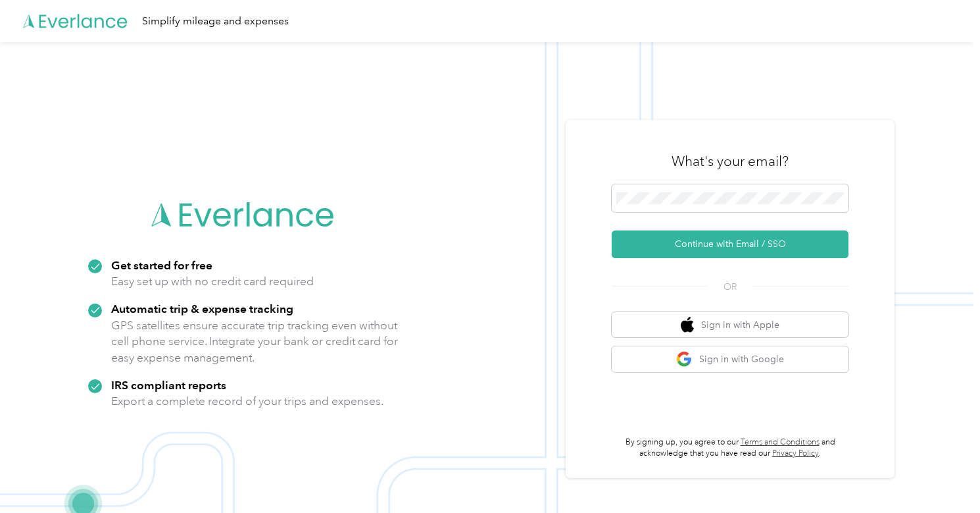 The image size is (980, 513). I want to click on span: OR, so click(730, 286).